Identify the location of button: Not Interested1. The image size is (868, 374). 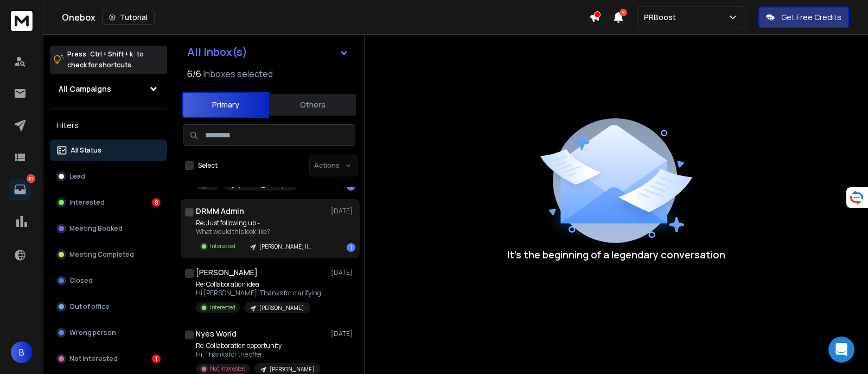
(108, 359).